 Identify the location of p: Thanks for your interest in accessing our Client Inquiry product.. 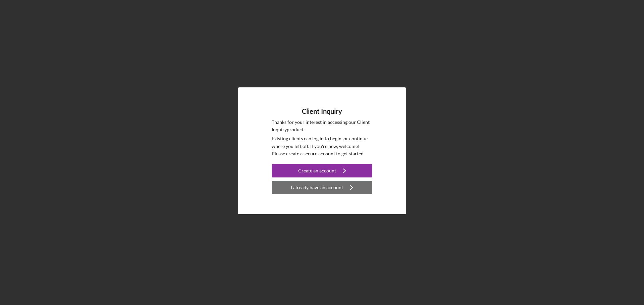
(322, 126).